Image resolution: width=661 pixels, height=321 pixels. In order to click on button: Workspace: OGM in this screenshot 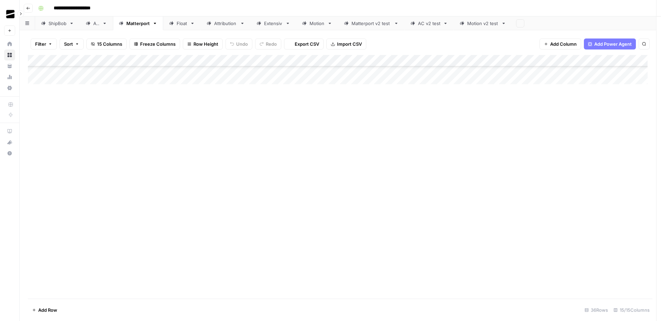, I will do `click(10, 14)`.